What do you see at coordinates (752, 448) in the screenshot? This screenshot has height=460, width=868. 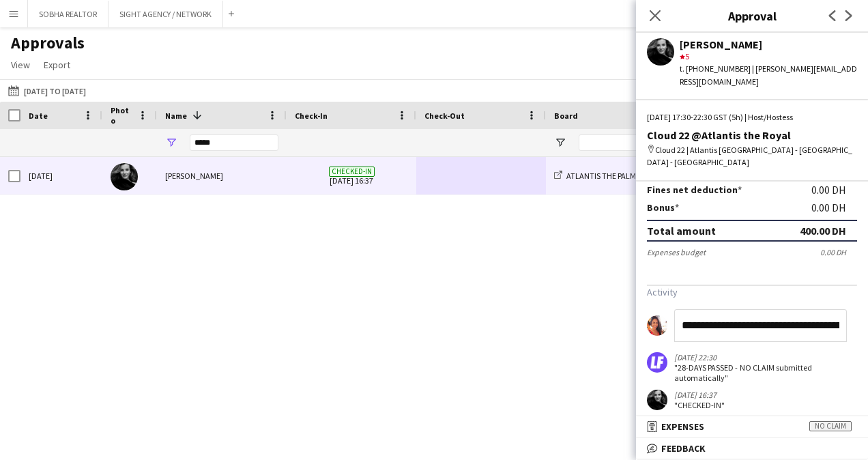 I see `mat-expansion-panel-header: Feedback` at bounding box center [752, 448].